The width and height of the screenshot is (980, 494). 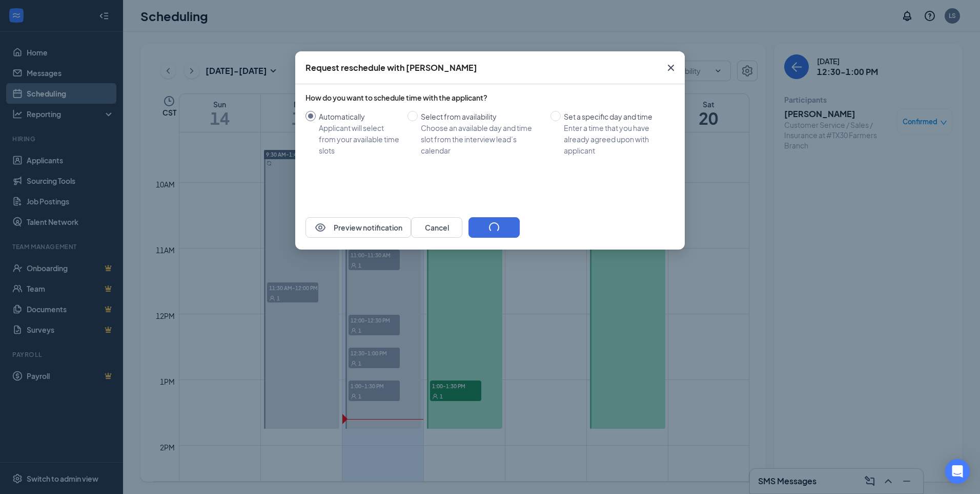 I want to click on div: How do you want to schedule time with the applicant?, so click(x=490, y=97).